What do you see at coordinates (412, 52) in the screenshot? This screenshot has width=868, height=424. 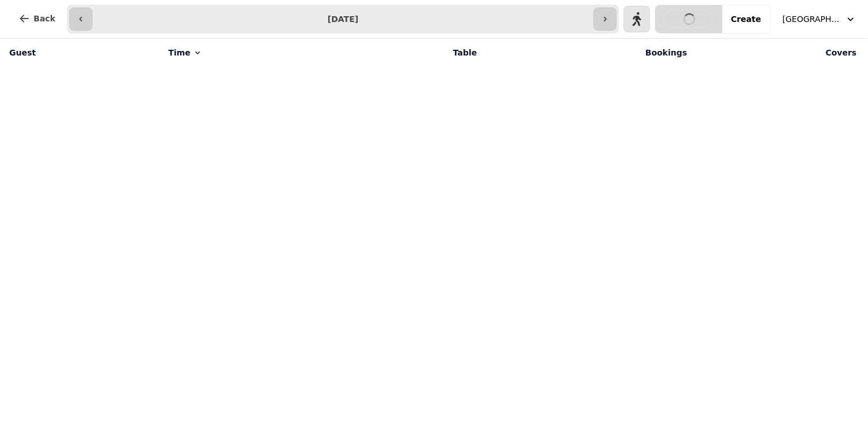 I see `th: Table` at bounding box center [412, 52].